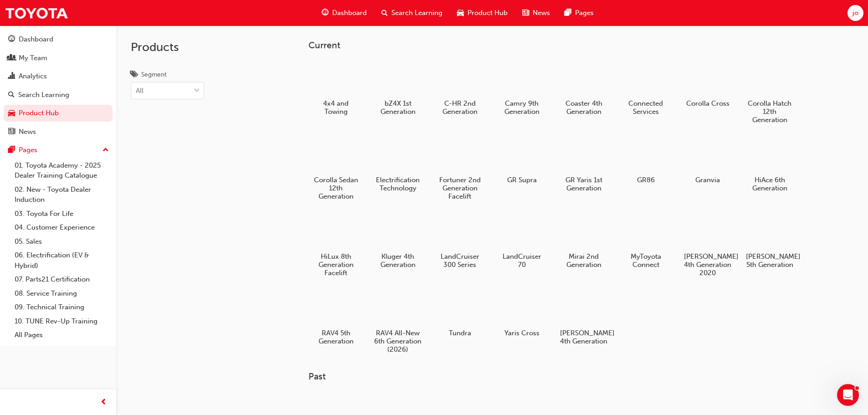 This screenshot has height=415, width=868. I want to click on a: Product Hub, so click(58, 113).